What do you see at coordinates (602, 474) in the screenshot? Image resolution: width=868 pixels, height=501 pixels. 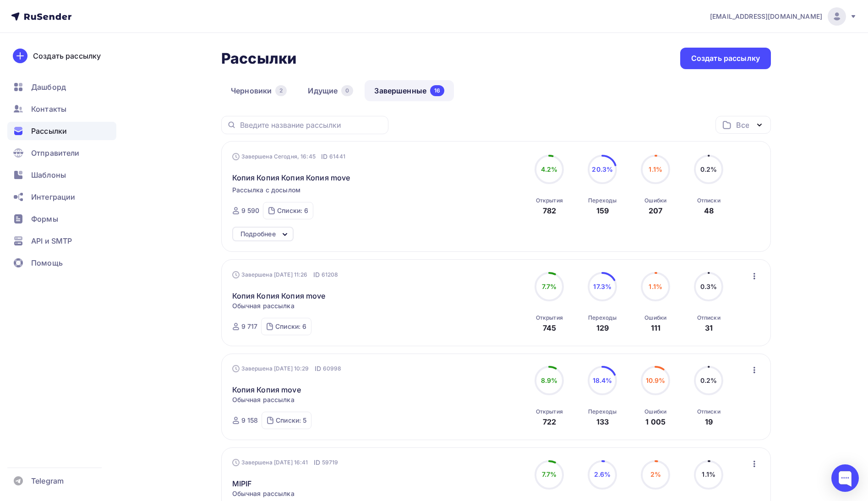 I see `span: 2.6%` at bounding box center [602, 474].